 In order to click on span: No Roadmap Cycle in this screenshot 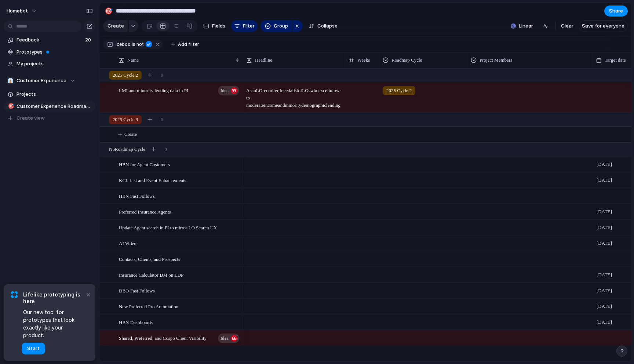, I will do `click(127, 149)`.